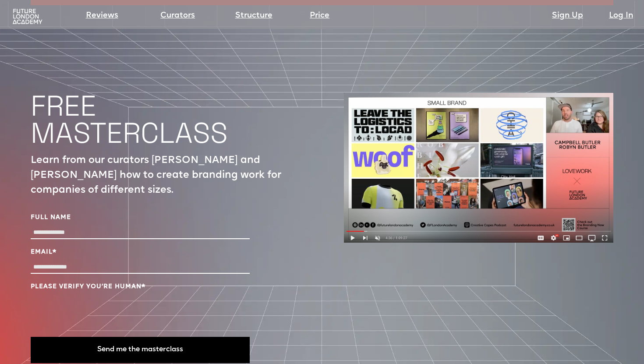 The image size is (644, 364). What do you see at coordinates (130, 119) in the screenshot?
I see `h1: FREE MASTERCLASS` at bounding box center [130, 119].